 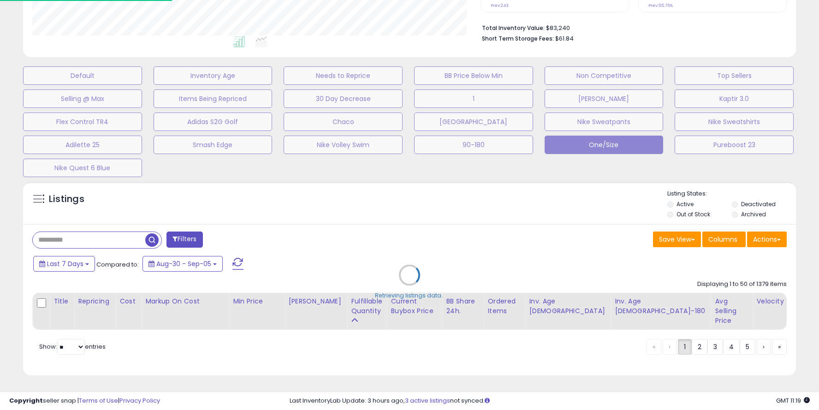 What do you see at coordinates (734, 145) in the screenshot?
I see `button: Pureboost 23` at bounding box center [734, 145].